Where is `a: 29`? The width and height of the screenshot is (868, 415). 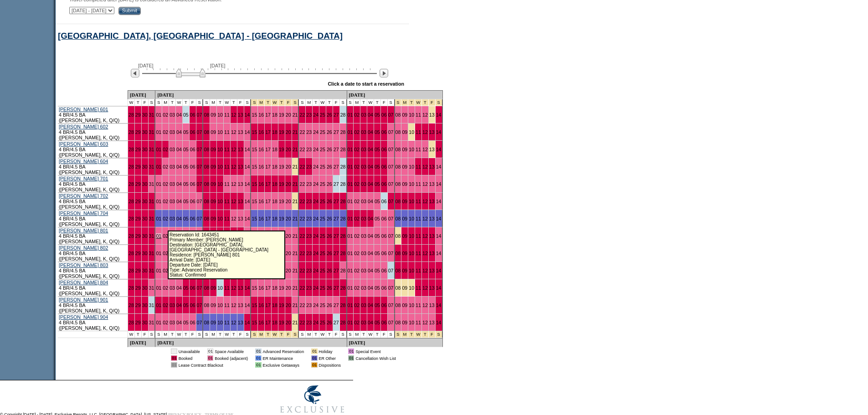 a: 29 is located at coordinates (138, 115).